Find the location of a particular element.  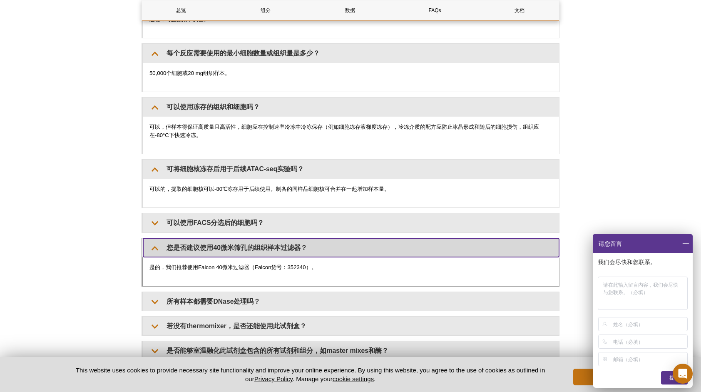

summary: 您是否建议使用40微米筛孔的组织样本过滤器？ is located at coordinates (351, 247).